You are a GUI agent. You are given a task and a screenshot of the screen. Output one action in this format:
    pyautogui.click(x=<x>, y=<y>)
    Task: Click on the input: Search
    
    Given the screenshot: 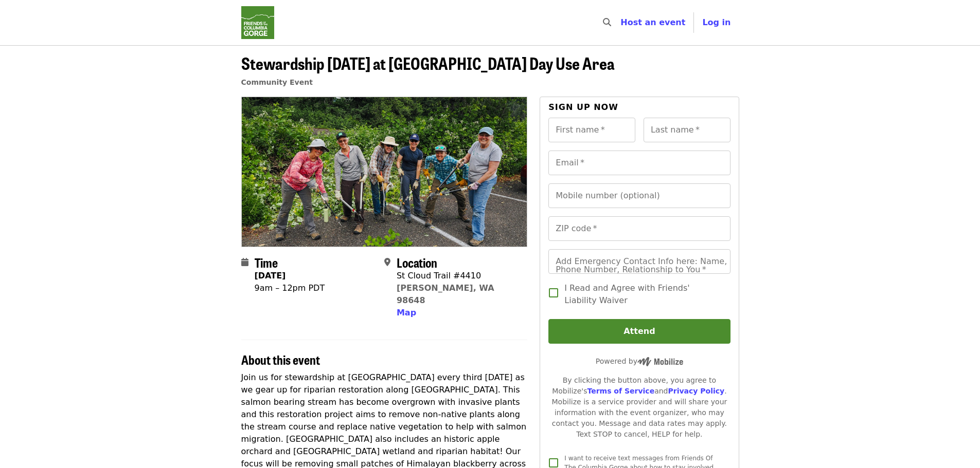 What is the action you would take?
    pyautogui.click(x=621, y=23)
    